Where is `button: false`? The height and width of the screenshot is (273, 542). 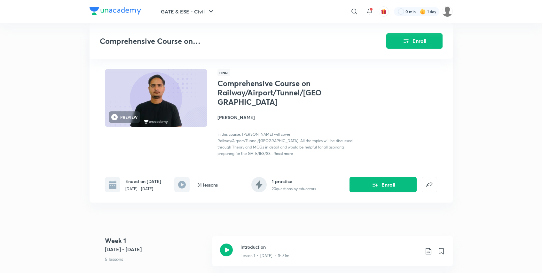 button: false is located at coordinates (429, 184).